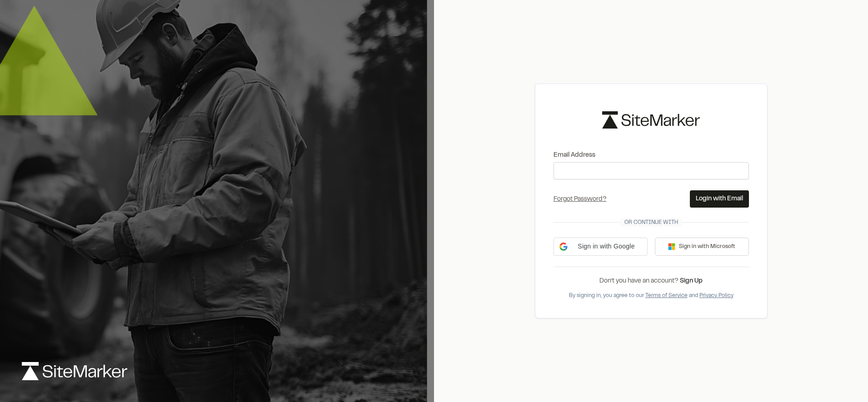 The height and width of the screenshot is (402, 868). Describe the element at coordinates (691, 281) in the screenshot. I see `a: Sign Up` at that location.